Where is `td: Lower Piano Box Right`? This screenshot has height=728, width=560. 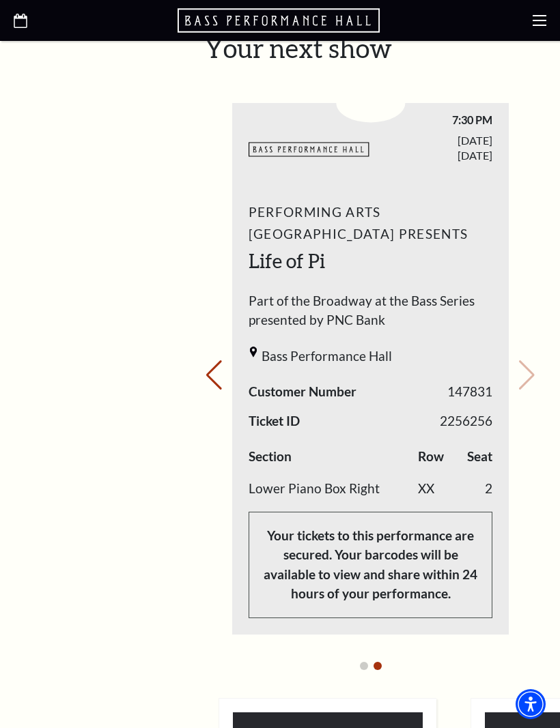 td: Lower Piano Box Right is located at coordinates (333, 489).